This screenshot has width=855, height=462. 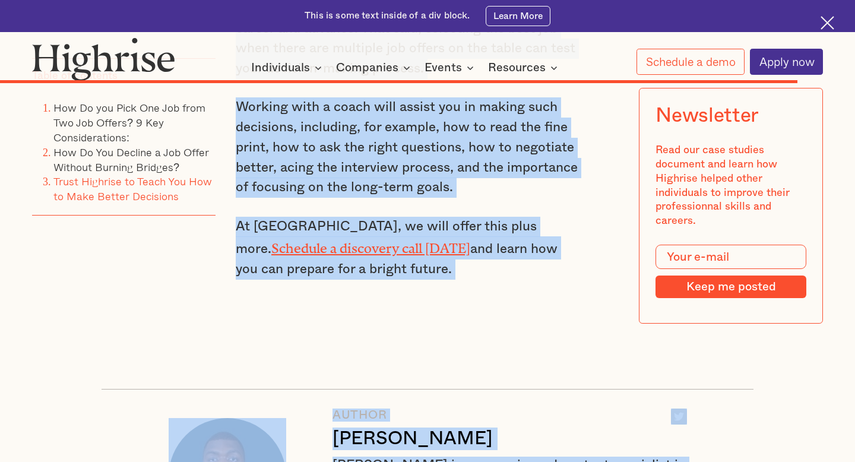 What do you see at coordinates (786, 62) in the screenshot?
I see `a: Apply now` at bounding box center [786, 62].